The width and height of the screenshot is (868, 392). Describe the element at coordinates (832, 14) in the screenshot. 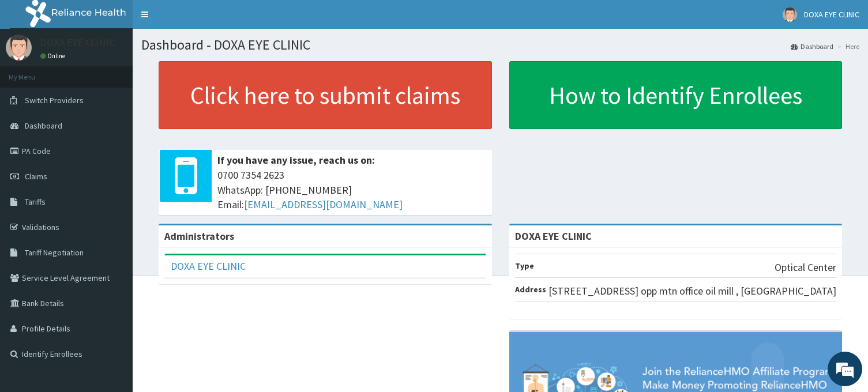

I see `span: DOXA EYE CLINIC` at that location.